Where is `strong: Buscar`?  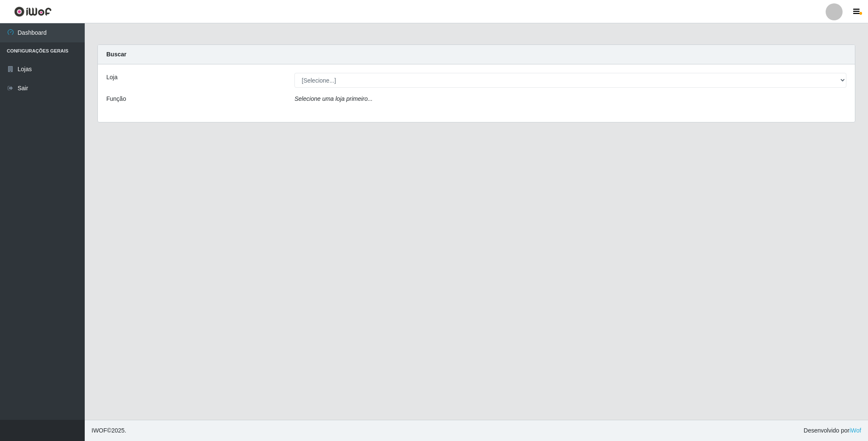
strong: Buscar is located at coordinates (116, 54).